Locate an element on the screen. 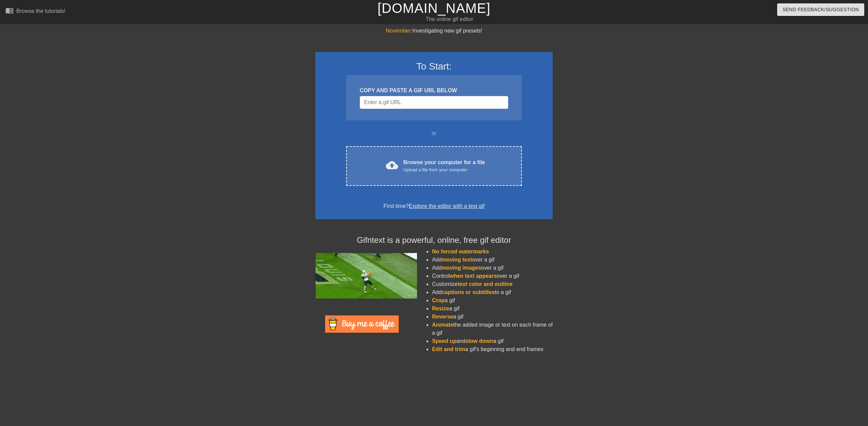  span: Send Feedback/Suggestion is located at coordinates (821, 10).